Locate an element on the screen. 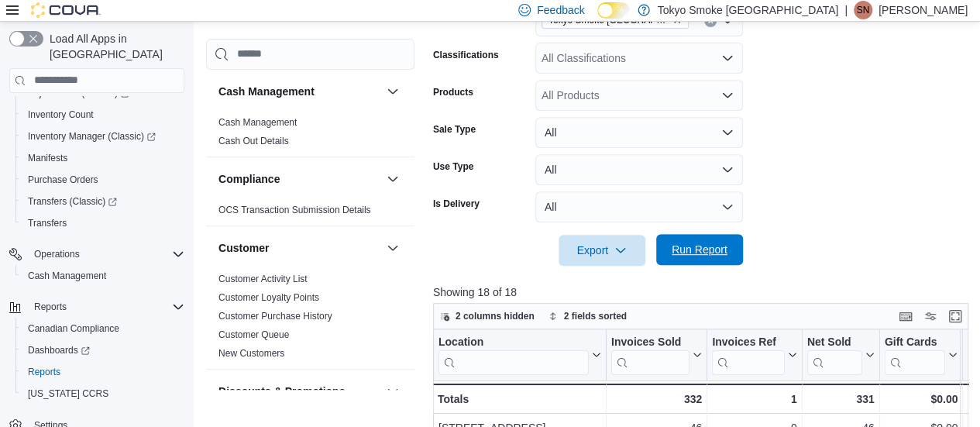 Image resolution: width=980 pixels, height=427 pixels. a: Canadian Compliance is located at coordinates (73, 328).